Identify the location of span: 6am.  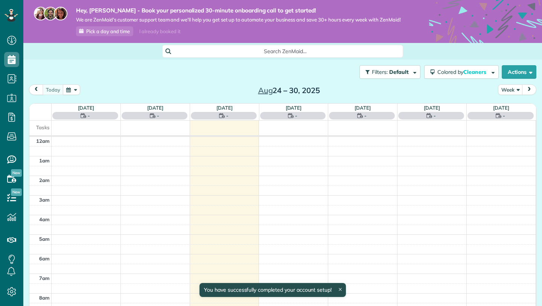
(44, 258).